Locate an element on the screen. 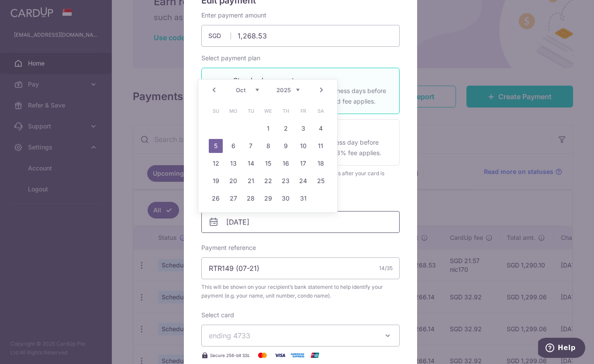 This screenshot has width=594, height=364. a: 24 is located at coordinates (303, 181).